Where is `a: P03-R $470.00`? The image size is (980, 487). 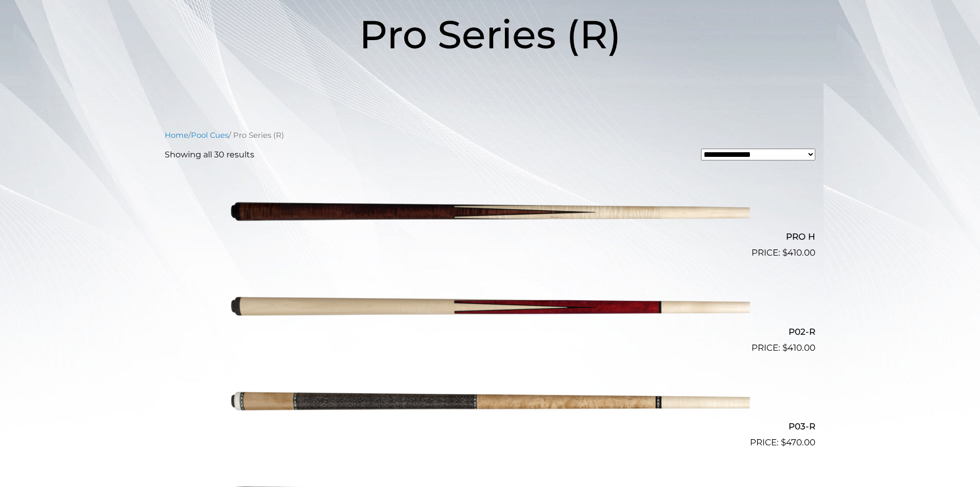 a: P03-R $470.00 is located at coordinates (490, 404).